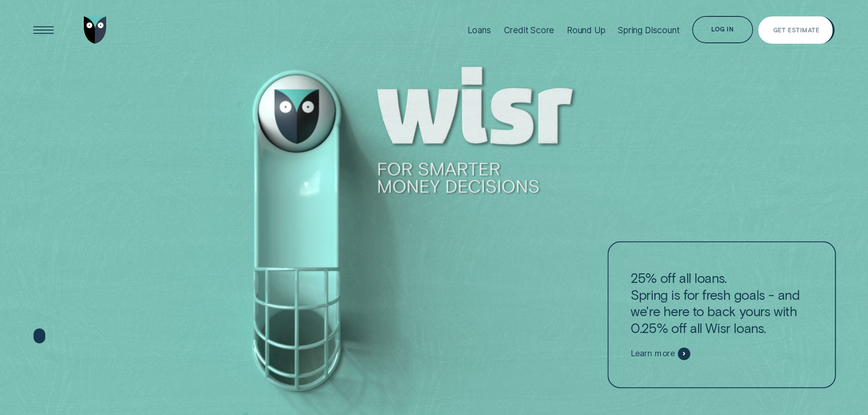  I want to click on a: Get Estimate, so click(797, 30).